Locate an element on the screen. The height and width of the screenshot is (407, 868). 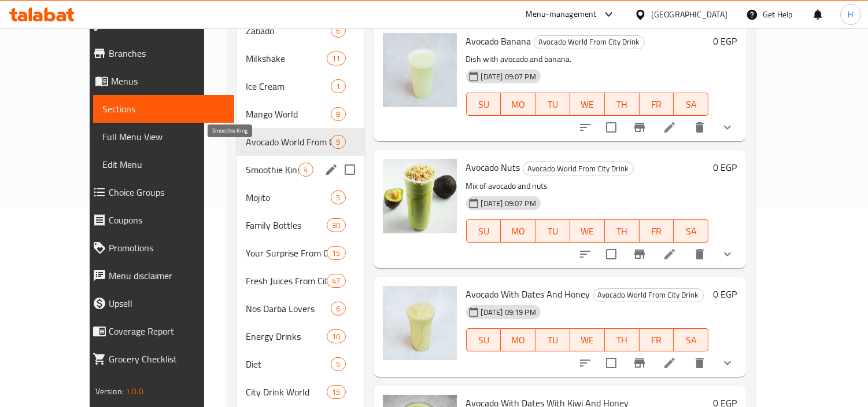
div: Zabado6 is located at coordinates (300, 31).